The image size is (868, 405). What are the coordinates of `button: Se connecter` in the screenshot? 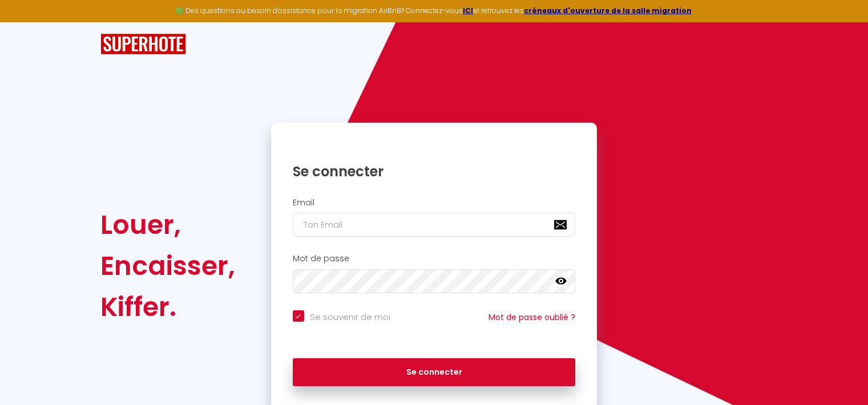 It's located at (434, 373).